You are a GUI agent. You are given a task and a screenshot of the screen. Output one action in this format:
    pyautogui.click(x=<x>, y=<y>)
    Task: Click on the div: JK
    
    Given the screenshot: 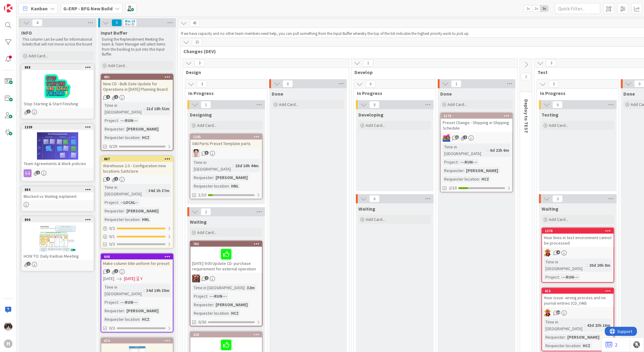 What is the action you would take?
    pyautogui.click(x=226, y=279)
    